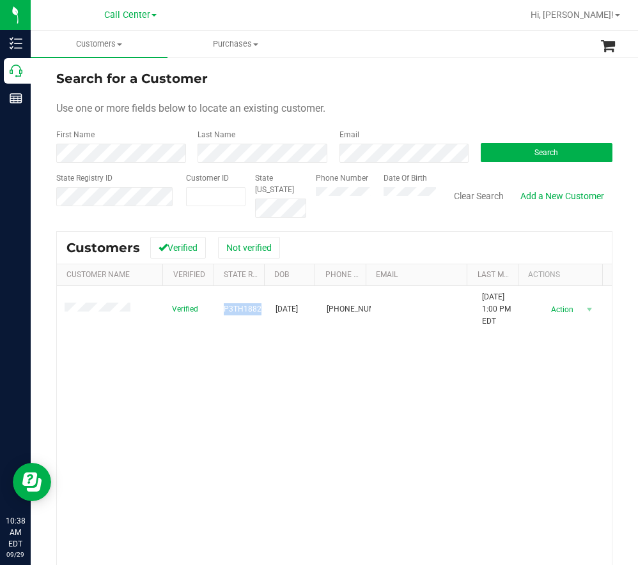 This screenshot has height=565, width=638. What do you see at coordinates (16, 43) in the screenshot?
I see `inline-svg: Inventory` at bounding box center [16, 43].